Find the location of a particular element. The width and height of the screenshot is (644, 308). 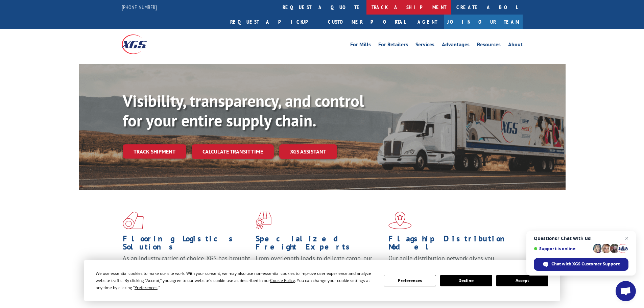

a: For Retailers is located at coordinates (393, 46).